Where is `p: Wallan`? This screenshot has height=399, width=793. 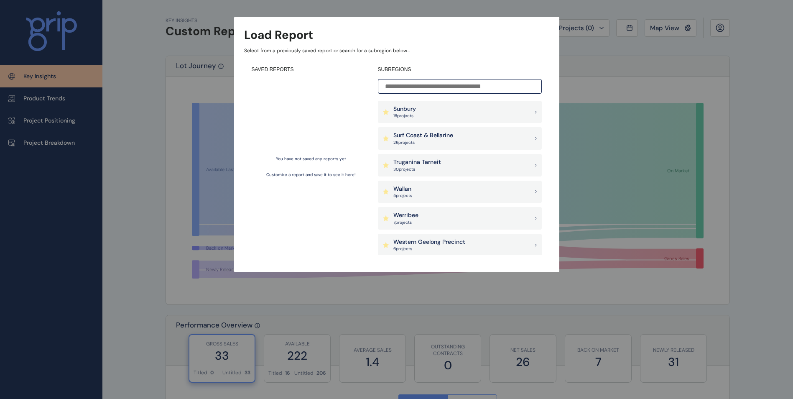
p: Wallan is located at coordinates (403, 189).